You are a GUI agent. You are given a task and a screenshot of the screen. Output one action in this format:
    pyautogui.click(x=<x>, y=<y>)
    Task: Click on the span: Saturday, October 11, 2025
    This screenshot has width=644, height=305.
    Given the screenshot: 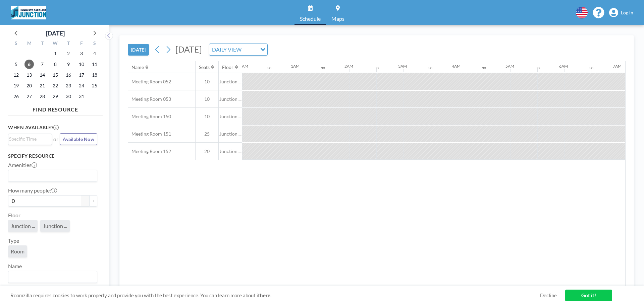 What is the action you would take?
    pyautogui.click(x=95, y=65)
    